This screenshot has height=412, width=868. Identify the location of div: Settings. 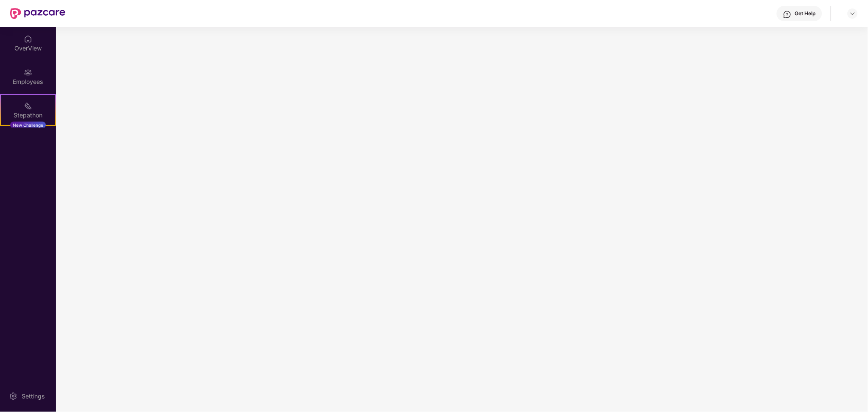
(33, 397).